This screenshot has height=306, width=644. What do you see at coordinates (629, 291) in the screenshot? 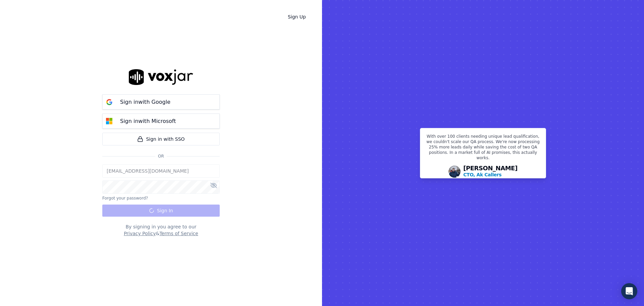
I see `div: Open Intercom Messenger` at bounding box center [629, 291].